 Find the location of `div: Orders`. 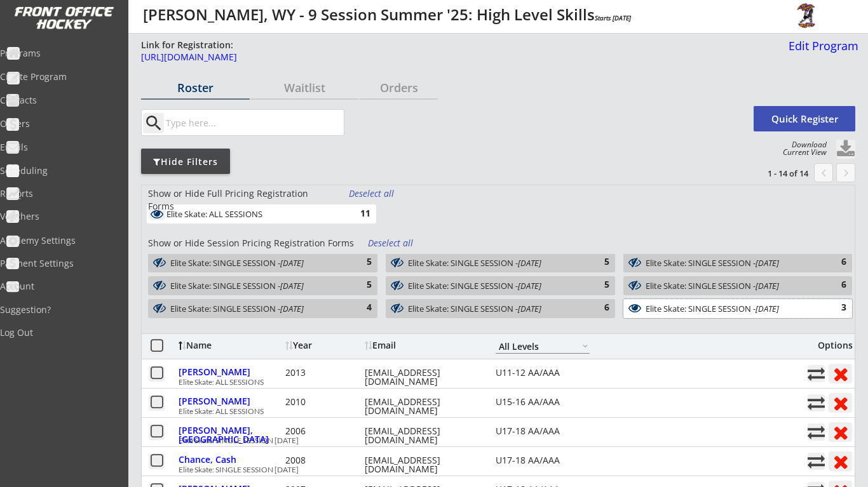

div: Orders is located at coordinates (398, 87).